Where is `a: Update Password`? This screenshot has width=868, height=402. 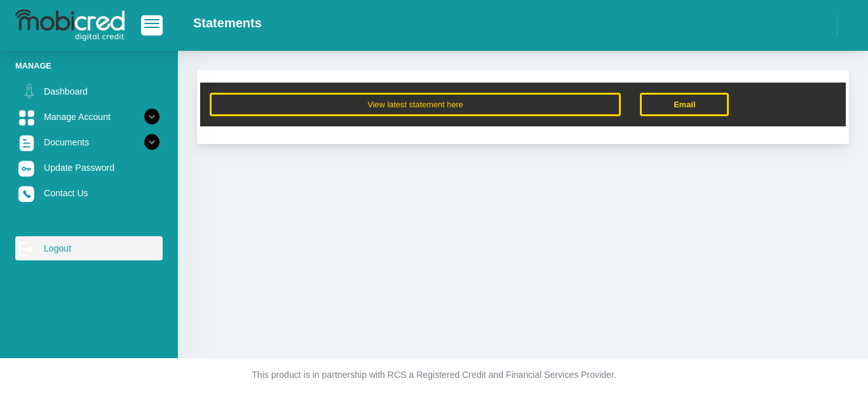 a: Update Password is located at coordinates (89, 167).